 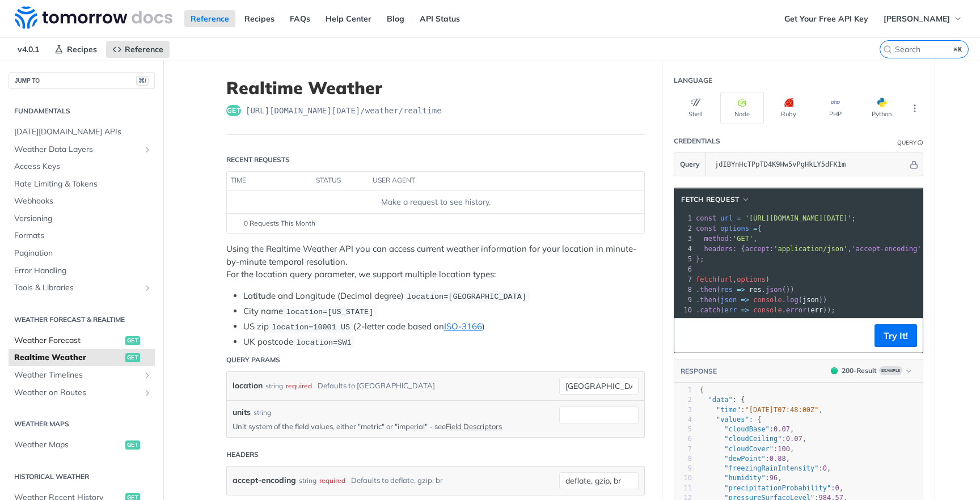 What do you see at coordinates (77, 288) in the screenshot?
I see `span: Tools & Libraries` at bounding box center [77, 288].